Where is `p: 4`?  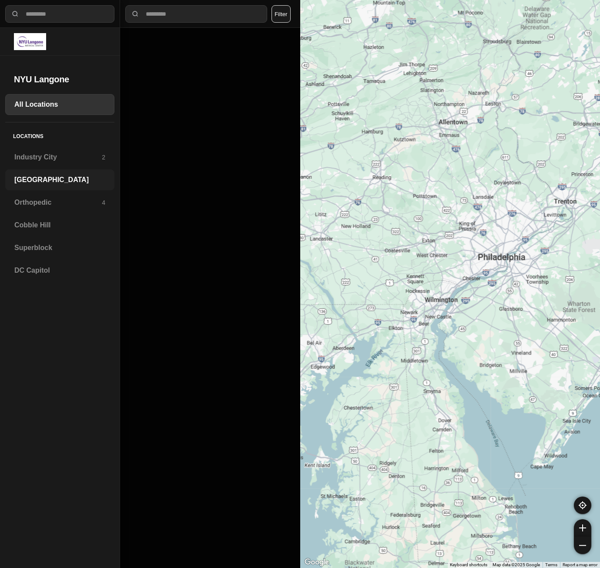
p: 4 is located at coordinates (104, 202).